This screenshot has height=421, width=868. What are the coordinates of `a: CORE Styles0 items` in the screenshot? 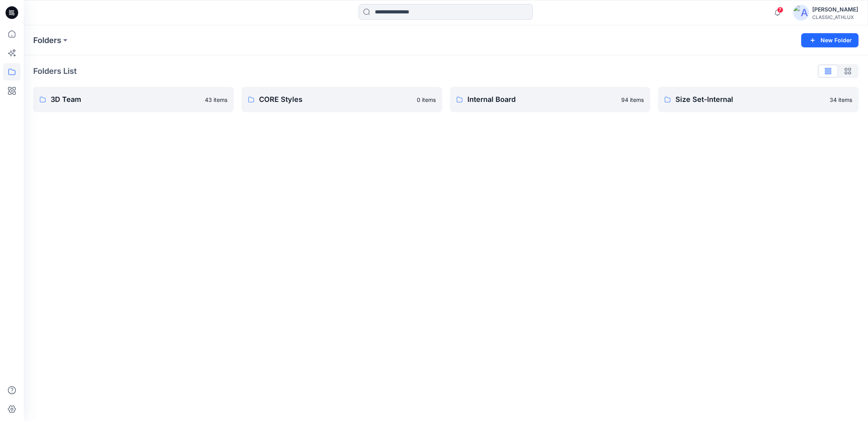 It's located at (342, 99).